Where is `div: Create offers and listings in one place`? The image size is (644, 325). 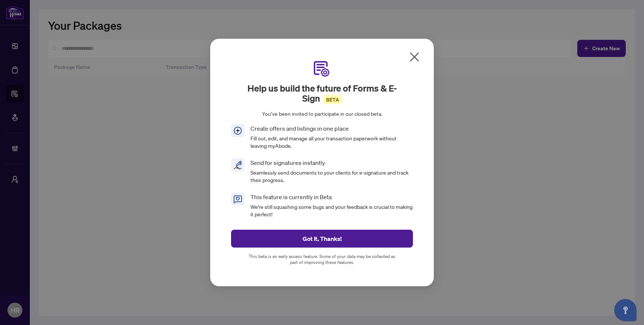
div: Create offers and listings in one place is located at coordinates (331, 128).